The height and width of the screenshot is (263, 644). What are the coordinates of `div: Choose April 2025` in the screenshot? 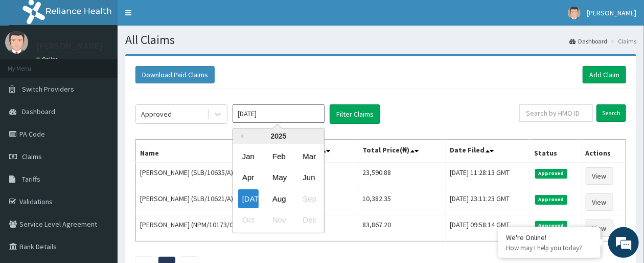 It's located at (249, 177).